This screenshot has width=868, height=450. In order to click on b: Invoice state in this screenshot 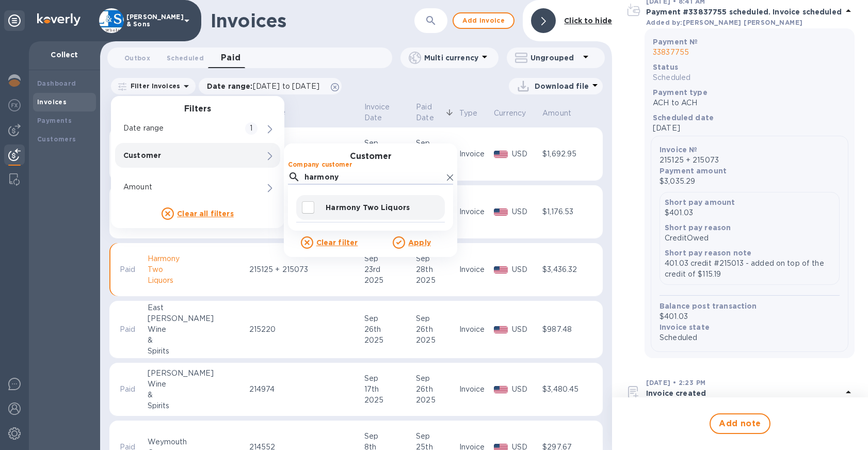, I will do `click(685, 327)`.